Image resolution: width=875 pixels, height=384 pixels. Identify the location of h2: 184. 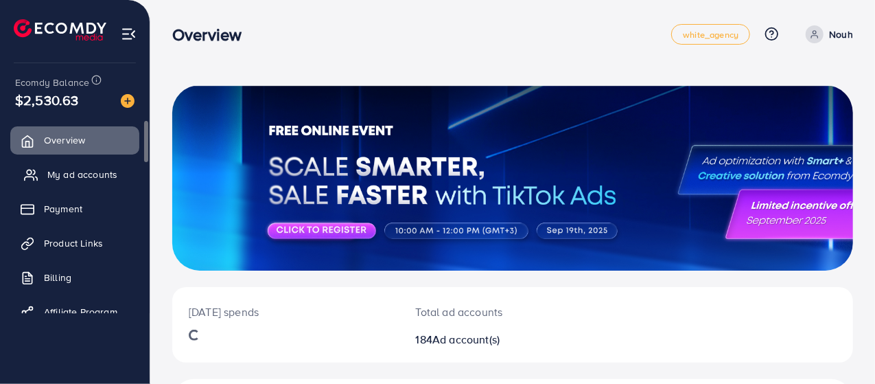
(485, 339).